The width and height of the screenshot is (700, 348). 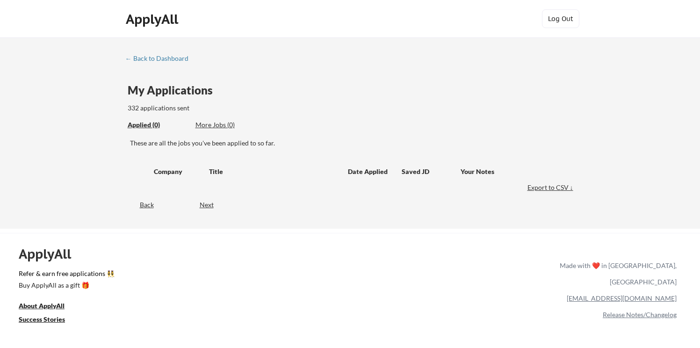 What do you see at coordinates (514, 172) in the screenshot?
I see `div: Your Notes` at bounding box center [514, 172].